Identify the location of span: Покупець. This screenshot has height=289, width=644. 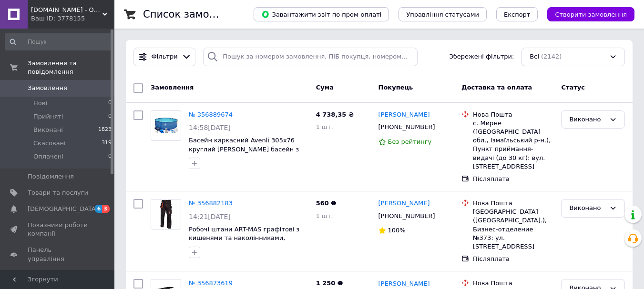
(396, 87).